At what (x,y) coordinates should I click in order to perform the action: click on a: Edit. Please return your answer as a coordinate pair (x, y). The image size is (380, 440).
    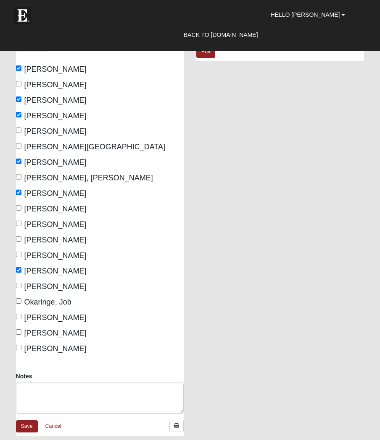
    Looking at the image, I should click on (205, 52).